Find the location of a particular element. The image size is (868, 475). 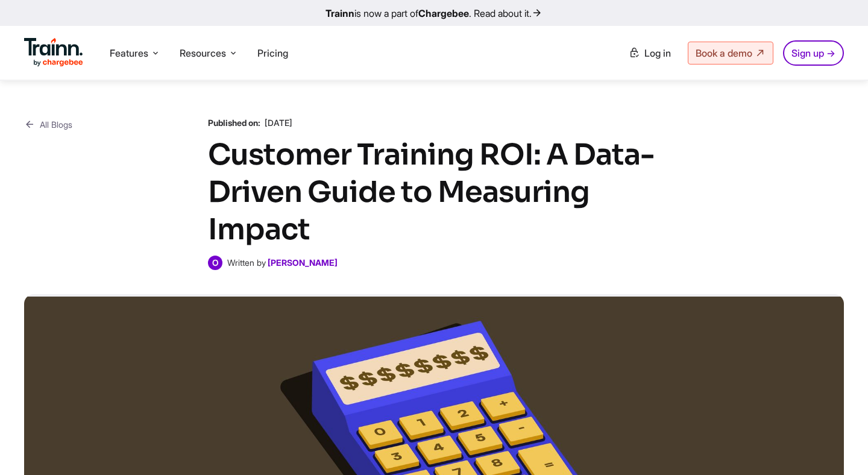

b: Trainn is located at coordinates (340, 13).